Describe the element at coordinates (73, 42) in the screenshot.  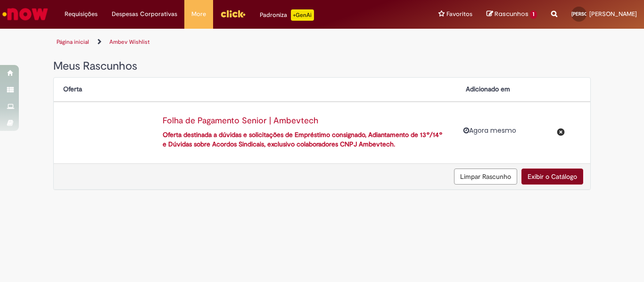
I see `a: Página inicial` at that location.